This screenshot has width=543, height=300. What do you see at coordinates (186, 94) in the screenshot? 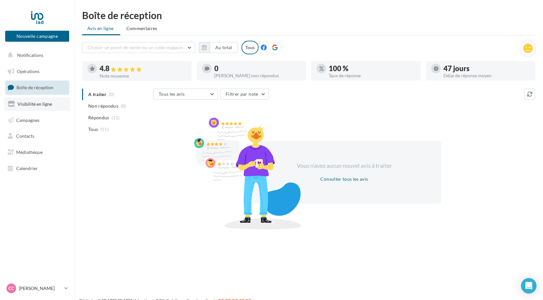
I see `button: Tous les avis` at bounding box center [186, 94].